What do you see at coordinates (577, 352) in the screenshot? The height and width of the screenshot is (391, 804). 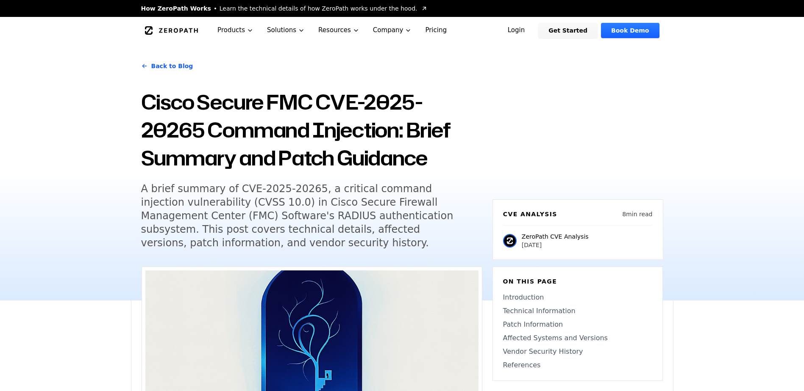 I see `a: Vendor Security History` at bounding box center [577, 352].